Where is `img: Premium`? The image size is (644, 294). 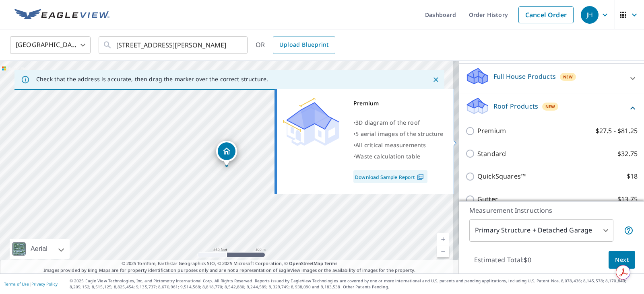
img: Premium is located at coordinates (311, 122).